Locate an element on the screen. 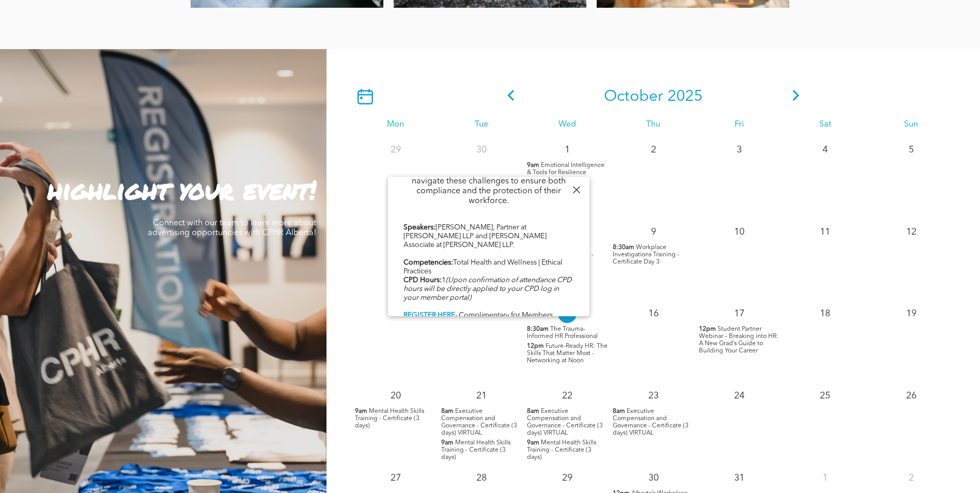 The height and width of the screenshot is (493, 980). p: 16 is located at coordinates (654, 314).